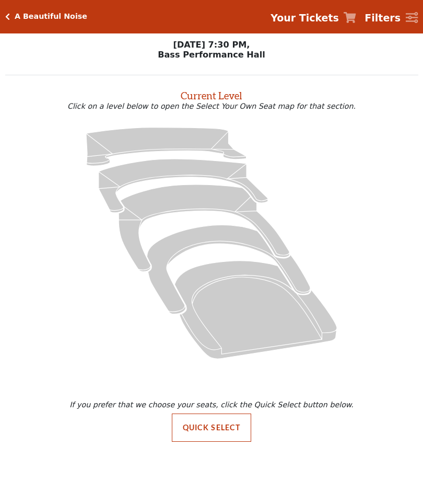  What do you see at coordinates (212, 94) in the screenshot?
I see `h2: Current Level` at bounding box center [212, 94].